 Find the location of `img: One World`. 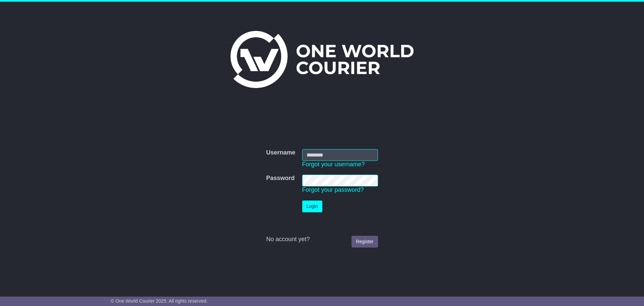

img: One World is located at coordinates (322, 59).